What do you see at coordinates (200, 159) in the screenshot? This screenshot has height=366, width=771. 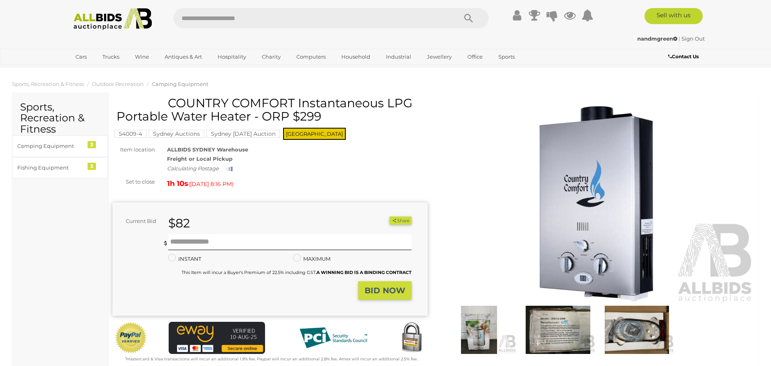 I see `strong: Freight or Local Pickup` at bounding box center [200, 159].